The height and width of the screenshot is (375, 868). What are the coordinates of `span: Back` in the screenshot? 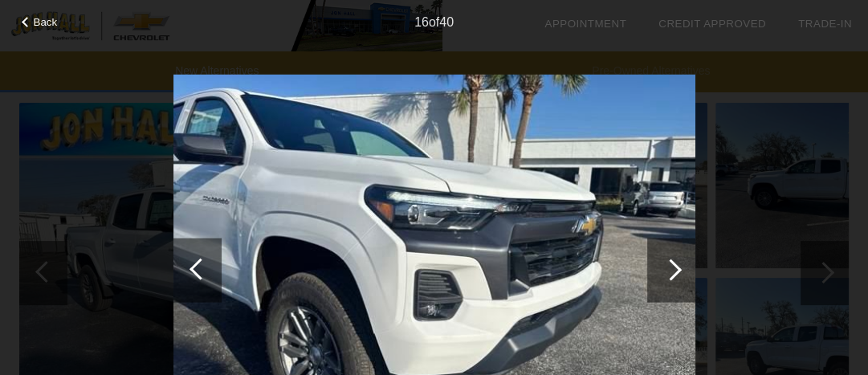 It's located at (46, 22).